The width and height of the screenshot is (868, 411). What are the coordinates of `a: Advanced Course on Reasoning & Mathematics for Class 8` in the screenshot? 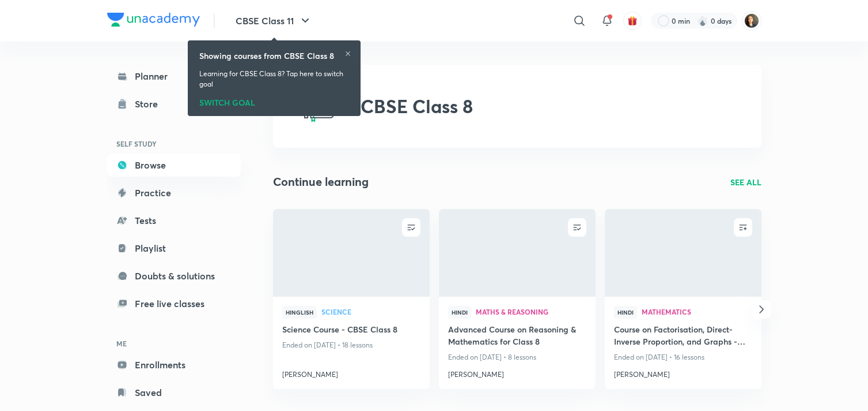 It's located at (517, 336).